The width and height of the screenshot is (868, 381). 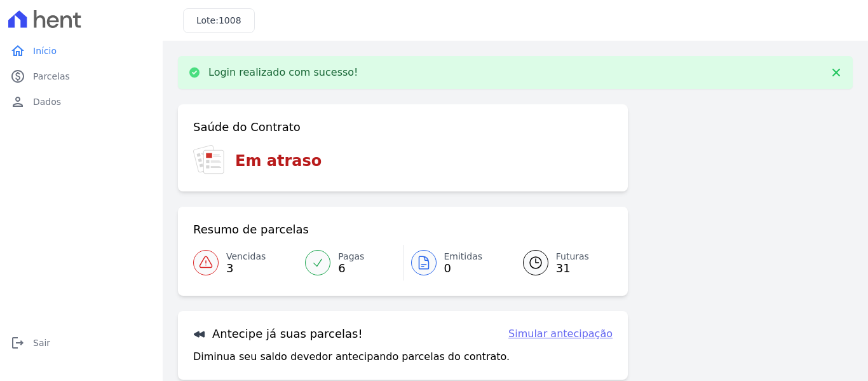 I want to click on a: personDados, so click(x=81, y=102).